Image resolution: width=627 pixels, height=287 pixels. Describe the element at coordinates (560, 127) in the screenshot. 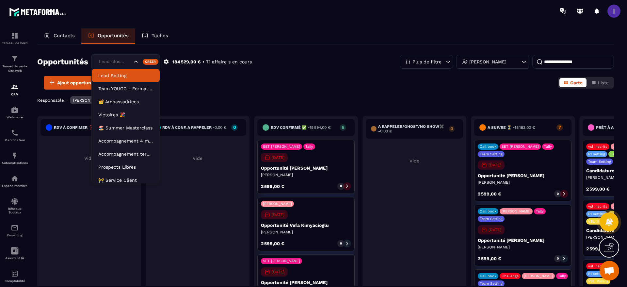

I see `p: 7` at that location.